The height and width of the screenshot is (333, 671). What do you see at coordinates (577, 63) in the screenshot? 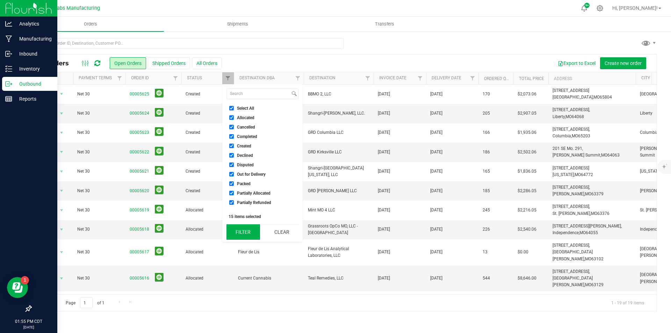
I see `button: Export to Excel` at bounding box center [577, 63].